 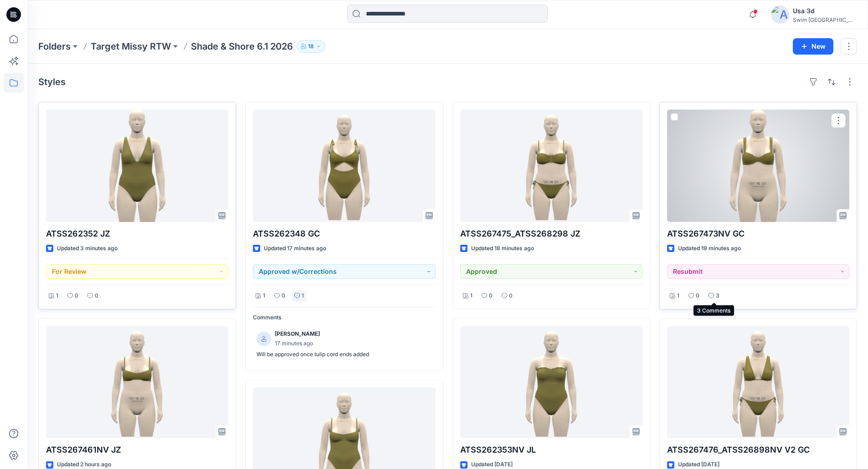 What do you see at coordinates (551, 450) in the screenshot?
I see `p: ATSS262353NV JL` at bounding box center [551, 450].